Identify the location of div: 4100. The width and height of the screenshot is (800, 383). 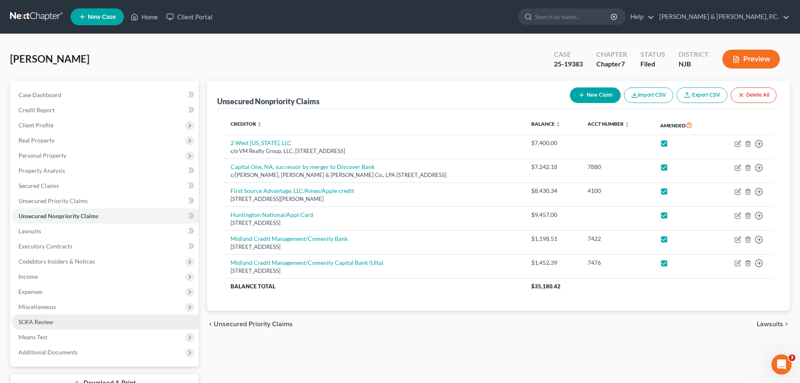
(617, 191).